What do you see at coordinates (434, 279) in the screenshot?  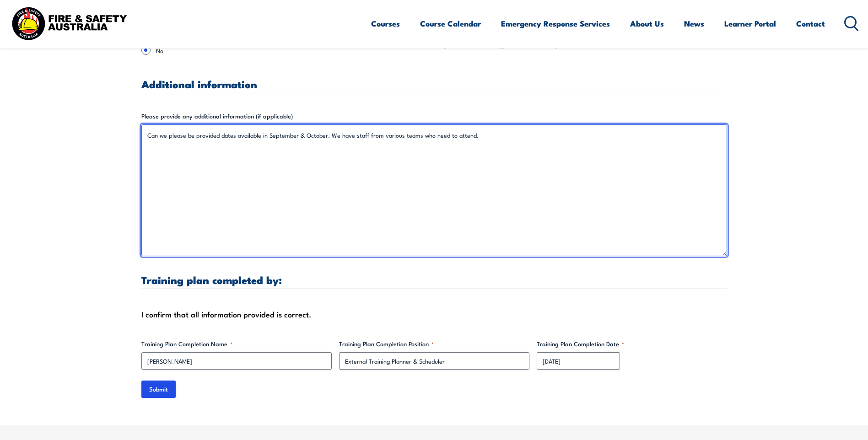 I see `h3: Training plan completed by:` at bounding box center [434, 279].